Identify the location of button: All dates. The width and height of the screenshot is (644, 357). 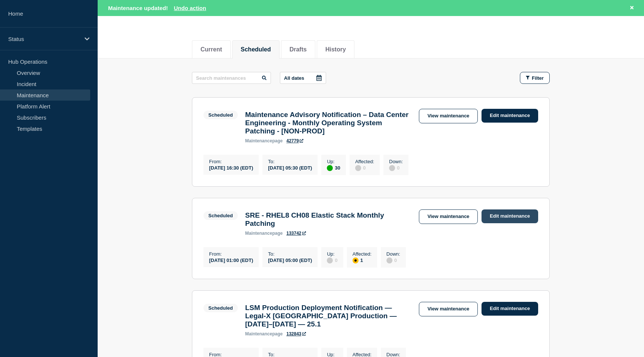
(303, 78).